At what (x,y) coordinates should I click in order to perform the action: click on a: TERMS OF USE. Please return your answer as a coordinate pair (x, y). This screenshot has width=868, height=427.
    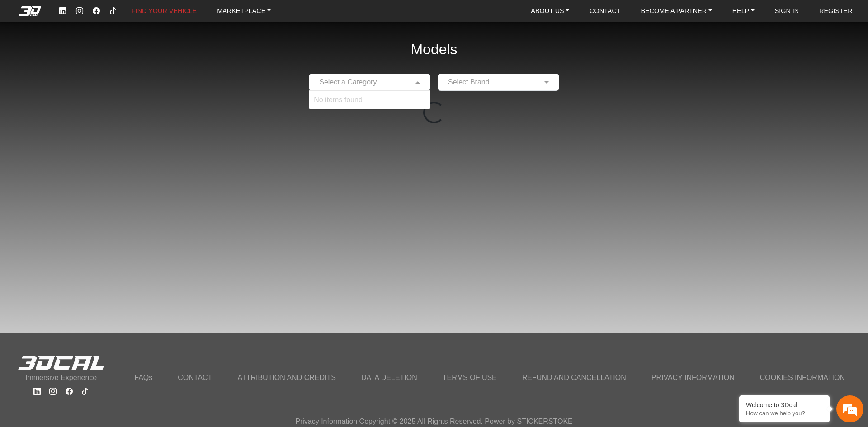
    Looking at the image, I should click on (470, 378).